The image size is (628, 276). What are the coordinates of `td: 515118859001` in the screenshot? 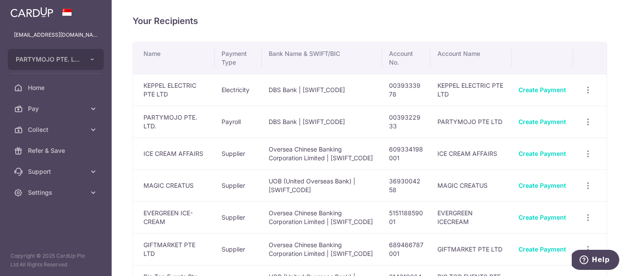 It's located at (406, 217).